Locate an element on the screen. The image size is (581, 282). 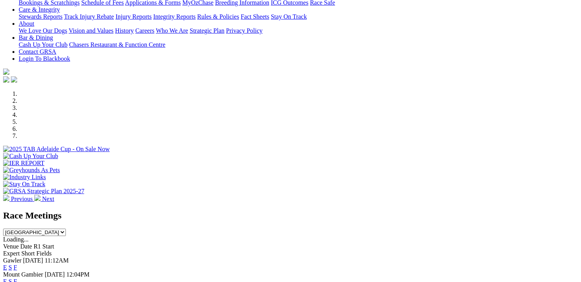
img: Stay On Track is located at coordinates (24, 184).